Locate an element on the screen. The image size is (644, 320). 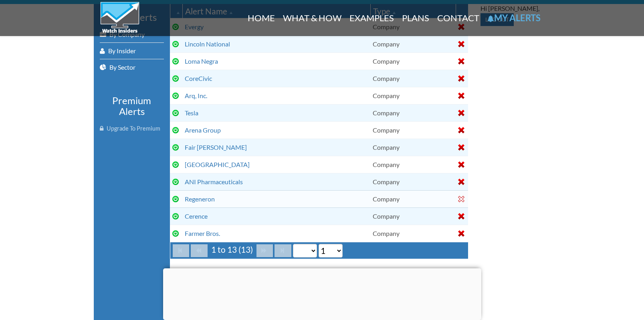
a: ANI Pharmaceuticals is located at coordinates (213, 181).